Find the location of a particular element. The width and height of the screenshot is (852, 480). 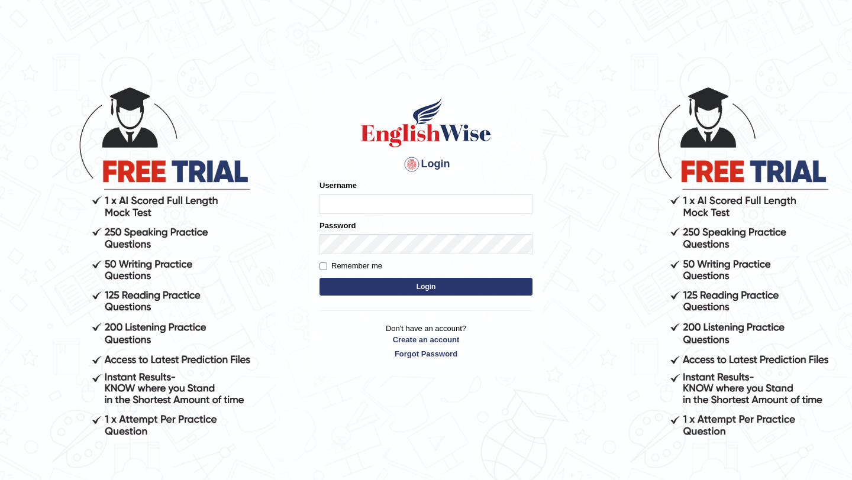

a: Create an account is located at coordinates (426, 340).